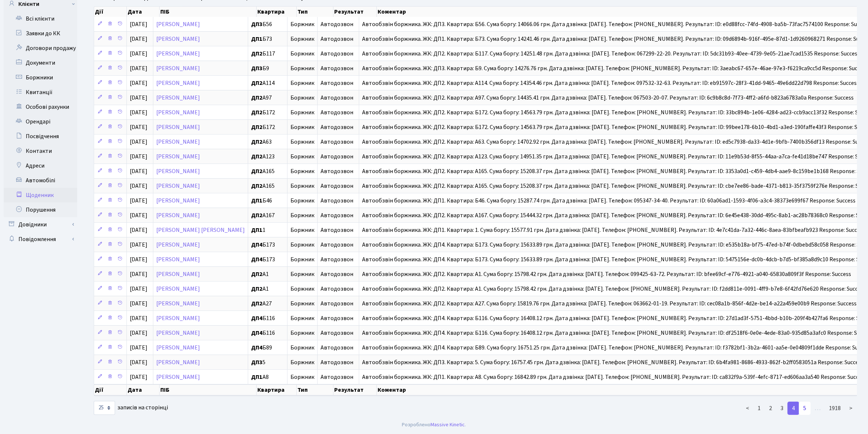  I want to click on a: 1, so click(759, 408).